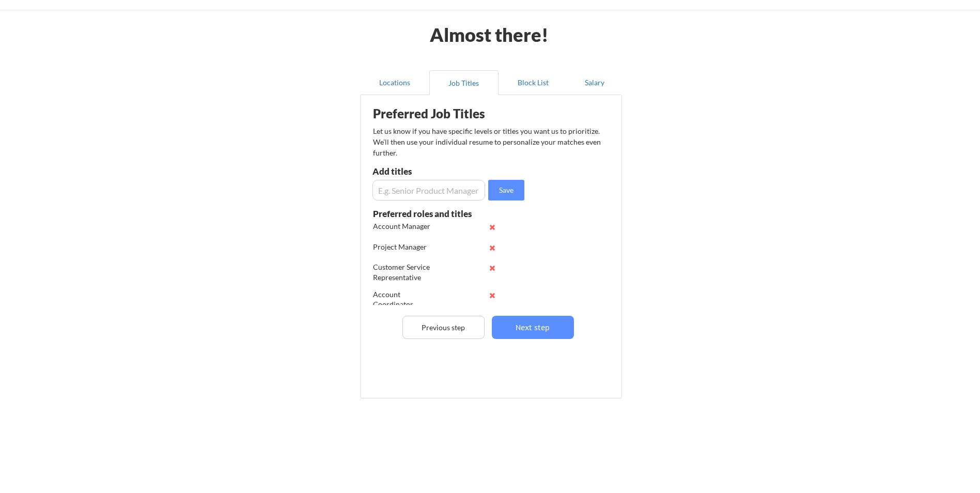 The image size is (980, 493). I want to click on div: Almost there!, so click(489, 35).